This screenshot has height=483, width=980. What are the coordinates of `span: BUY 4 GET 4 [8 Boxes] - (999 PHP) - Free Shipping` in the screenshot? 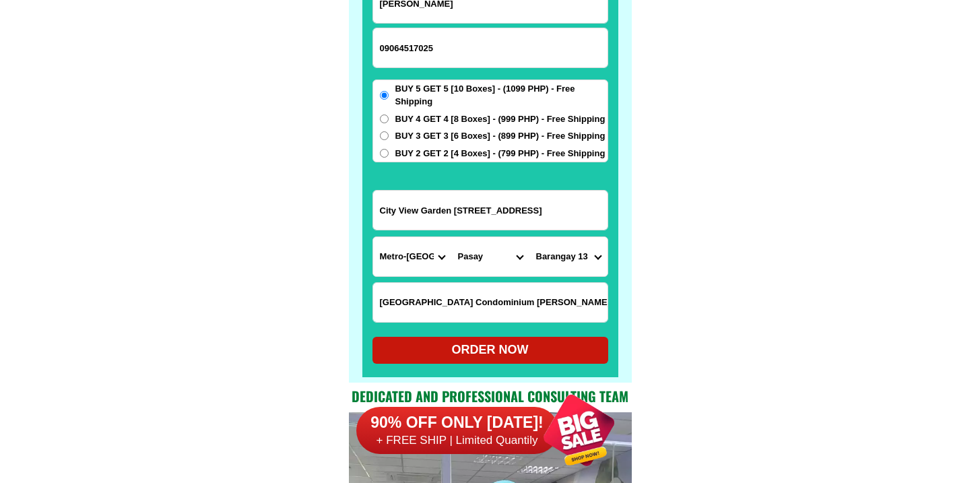 It's located at (500, 119).